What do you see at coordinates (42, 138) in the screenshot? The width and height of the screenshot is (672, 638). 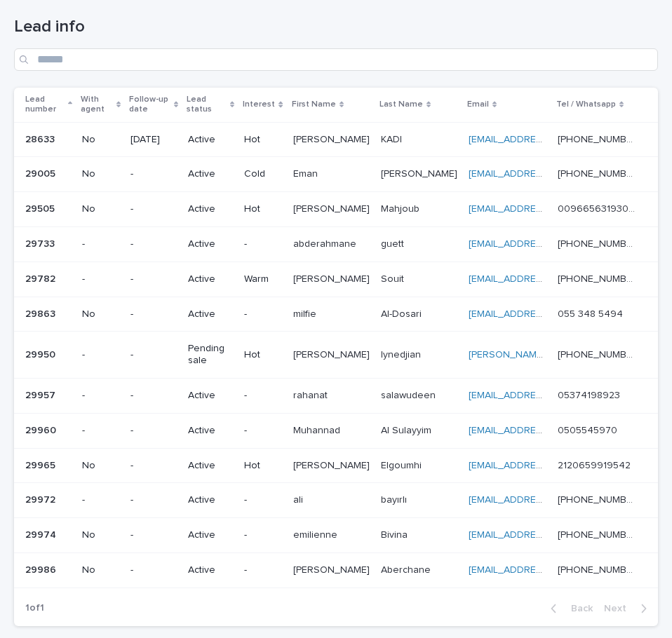 I see `p: 28633` at bounding box center [42, 138].